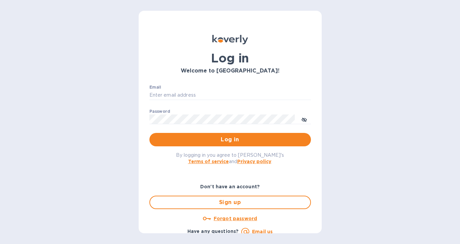 This screenshot has height=244, width=460. I want to click on img: Koverly, so click(230, 40).